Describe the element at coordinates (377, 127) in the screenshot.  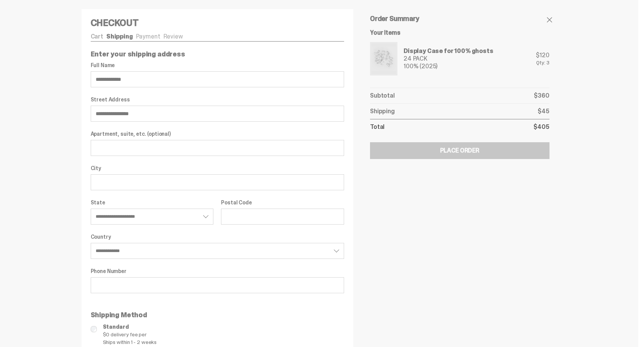
I see `p: Total` at that location.